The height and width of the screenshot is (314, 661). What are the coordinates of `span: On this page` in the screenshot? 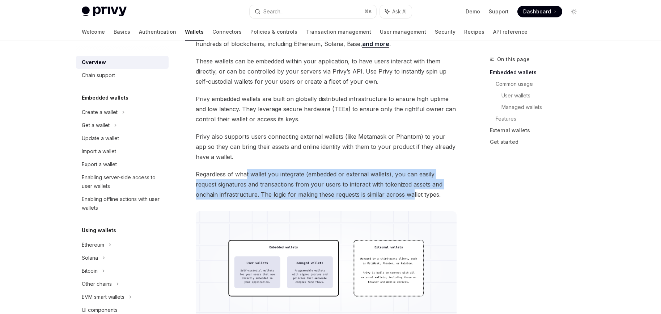 It's located at (514, 59).